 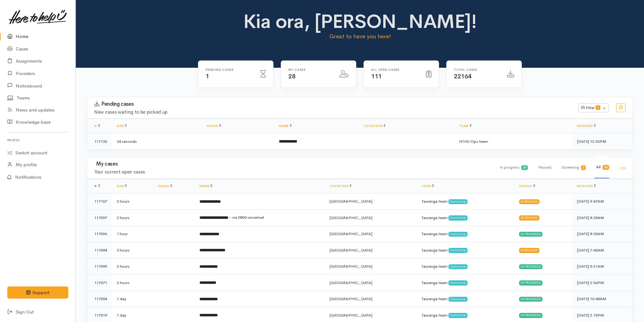 What do you see at coordinates (583, 167) in the screenshot?
I see `b: 3` at bounding box center [583, 167].